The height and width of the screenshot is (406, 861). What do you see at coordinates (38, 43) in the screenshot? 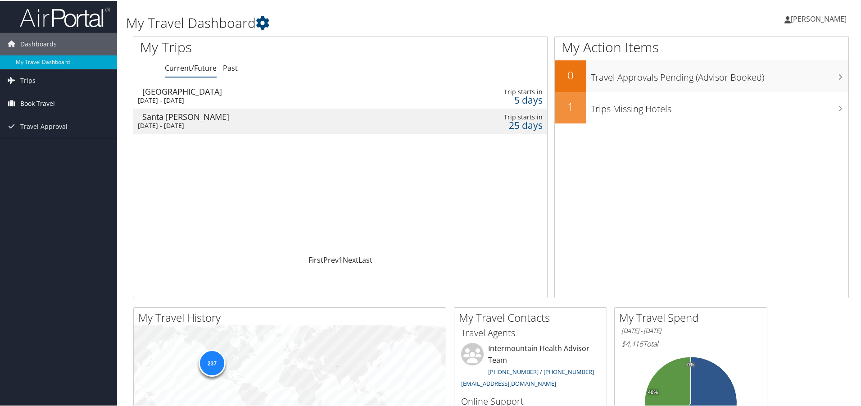
I see `span: Dashboards` at bounding box center [38, 43].